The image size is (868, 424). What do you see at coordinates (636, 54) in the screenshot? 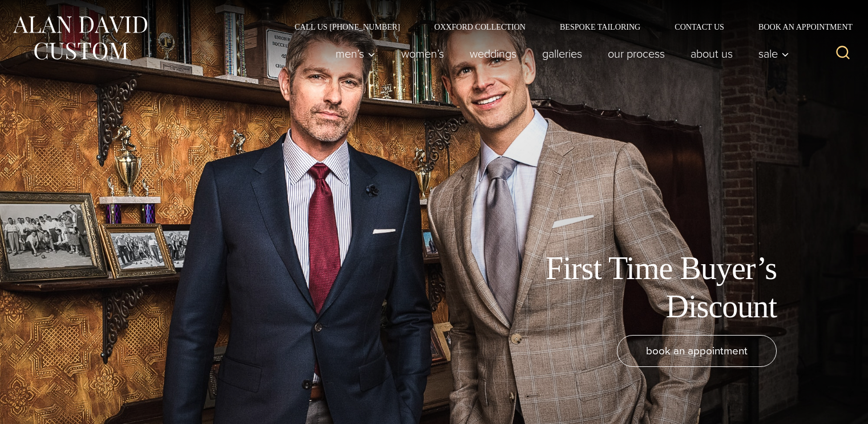
I see `a: Our Process` at bounding box center [636, 54].